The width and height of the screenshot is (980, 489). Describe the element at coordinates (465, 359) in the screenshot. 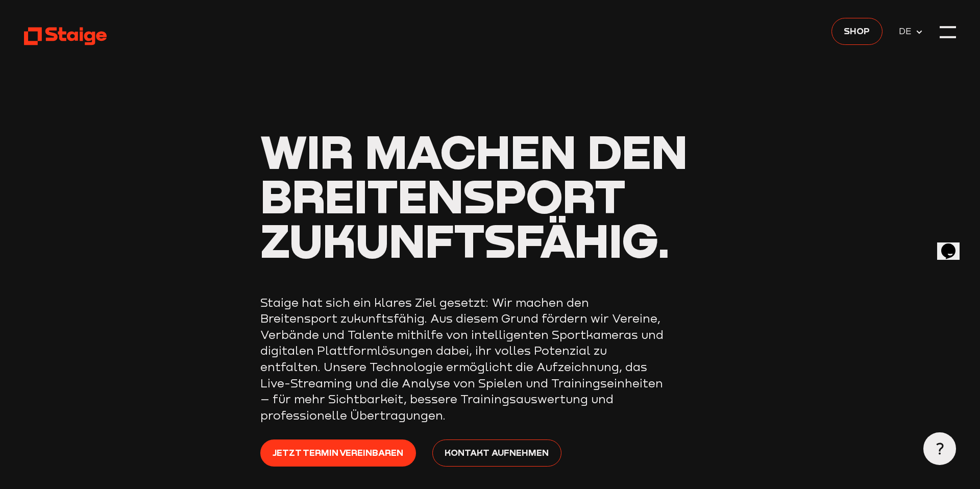

I see `p: Staige hat sich ein klares Ziel gesetzt: Wir machen den Breitensport zukunftsfähig. Aus diesem Gr...` at that location.